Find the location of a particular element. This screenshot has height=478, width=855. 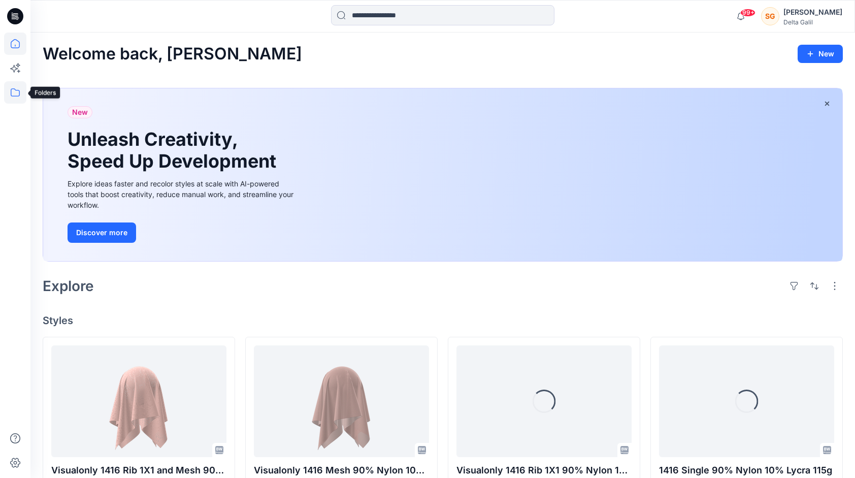

p: Visualonly 1416 Rib 1X1 and Mesh 90% Nylon 10% Lycra 115g is located at coordinates (139, 470).